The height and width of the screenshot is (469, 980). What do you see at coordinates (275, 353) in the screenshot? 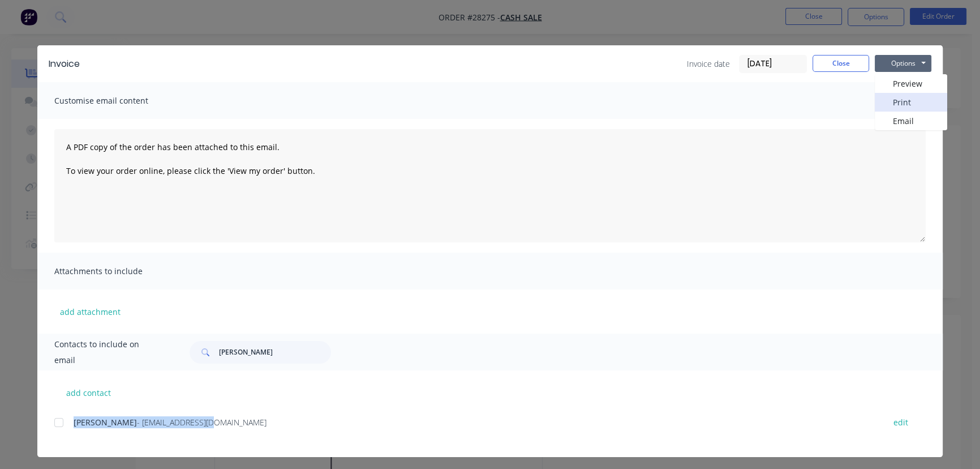
I see `input: Search...` at bounding box center [275, 353].